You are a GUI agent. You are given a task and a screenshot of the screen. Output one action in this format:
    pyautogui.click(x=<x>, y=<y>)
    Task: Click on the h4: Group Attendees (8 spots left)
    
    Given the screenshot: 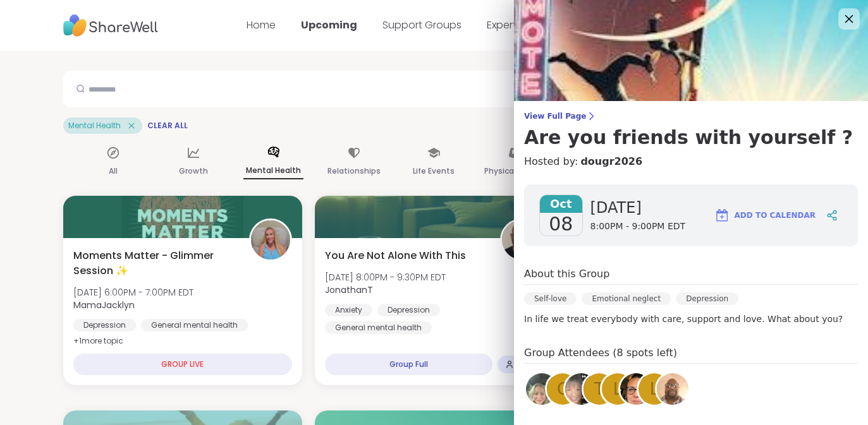 What is the action you would take?
    pyautogui.click(x=691, y=354)
    